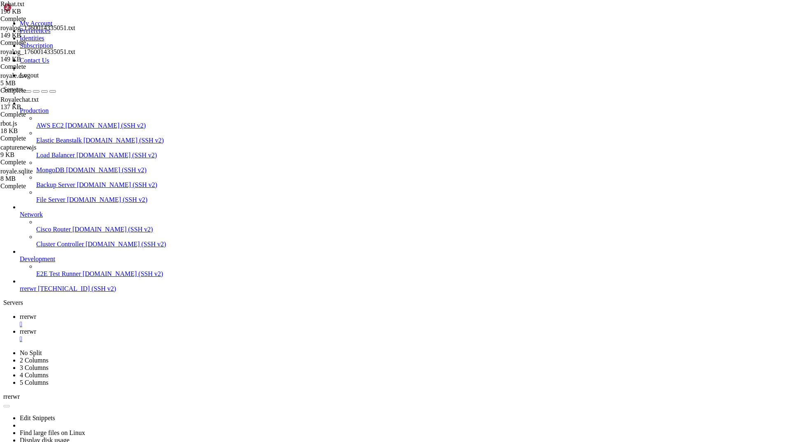 This screenshot has height=442, width=790. What do you see at coordinates (42, 107) in the screenshot?
I see `div: 137 KB` at bounding box center [42, 107].